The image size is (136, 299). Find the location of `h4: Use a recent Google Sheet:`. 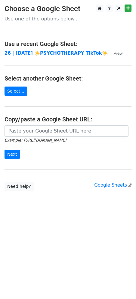

h4: Use a recent Google Sheet: is located at coordinates (68, 44).